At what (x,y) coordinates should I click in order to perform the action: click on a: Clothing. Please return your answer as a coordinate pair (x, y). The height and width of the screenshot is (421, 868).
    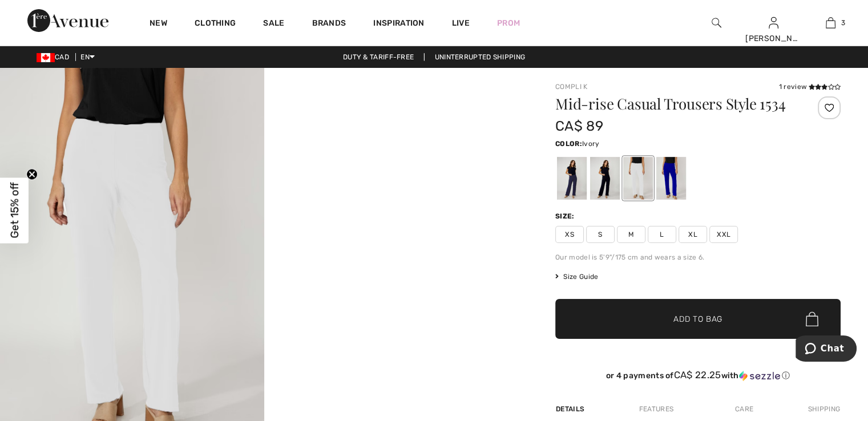
    Looking at the image, I should click on (215, 24).